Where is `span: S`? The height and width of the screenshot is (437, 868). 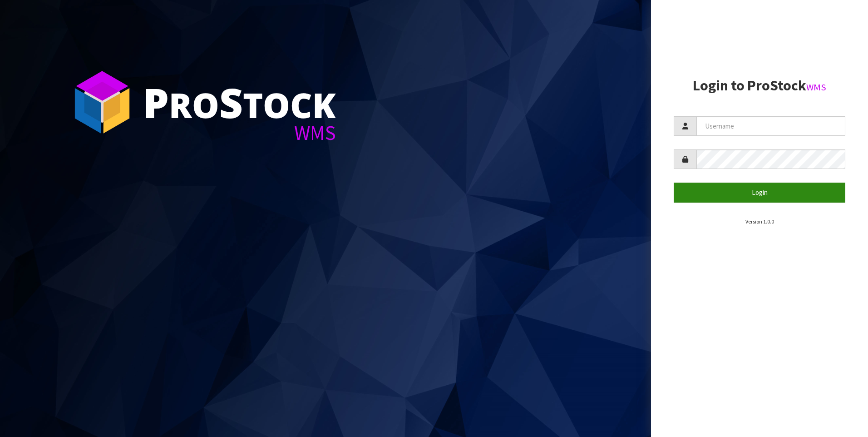
span: S is located at coordinates (231, 102).